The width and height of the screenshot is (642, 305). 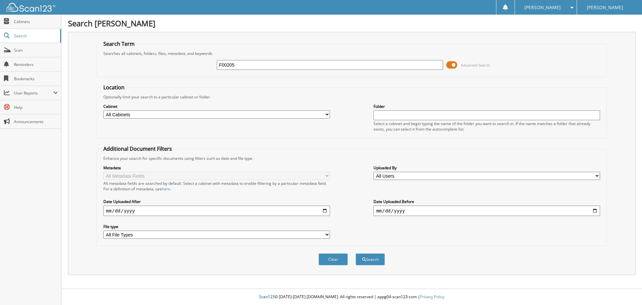 I want to click on span: User Reports, so click(x=33, y=93).